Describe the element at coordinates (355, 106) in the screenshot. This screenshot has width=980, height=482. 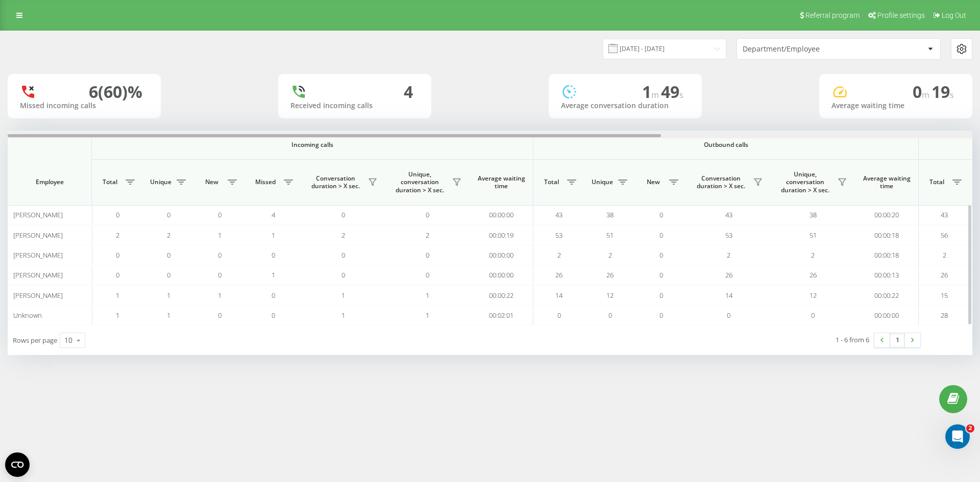
I see `div: Received incoming calls` at that location.